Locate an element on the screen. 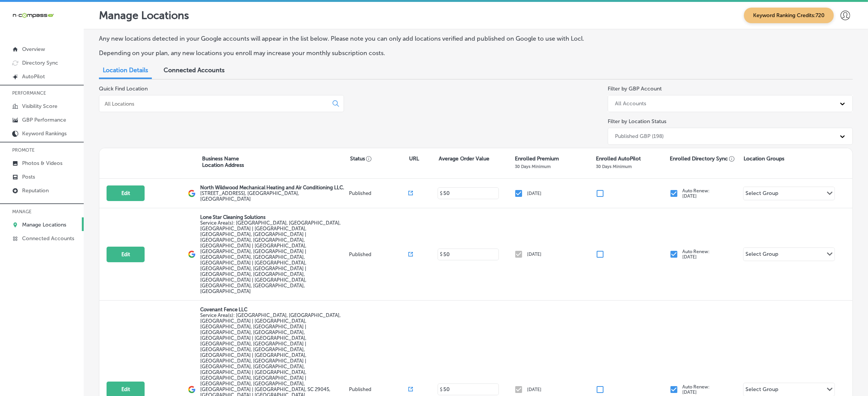  div: Published GBP (198) is located at coordinates (639, 136).